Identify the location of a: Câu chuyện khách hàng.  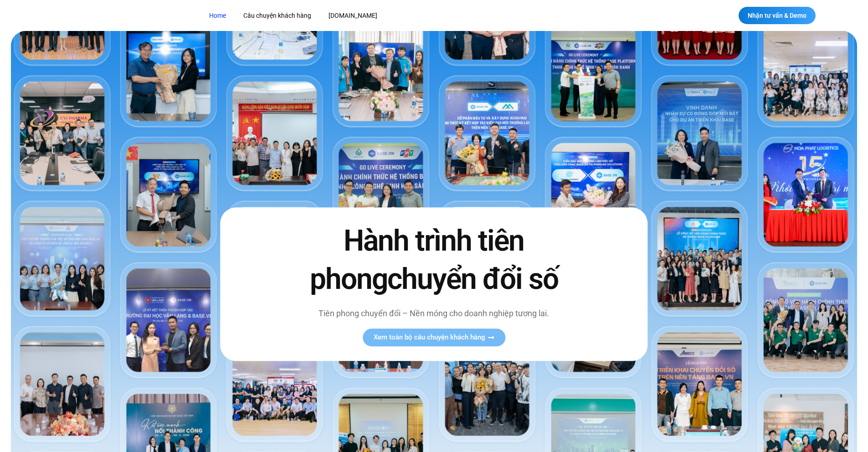
(277, 16).